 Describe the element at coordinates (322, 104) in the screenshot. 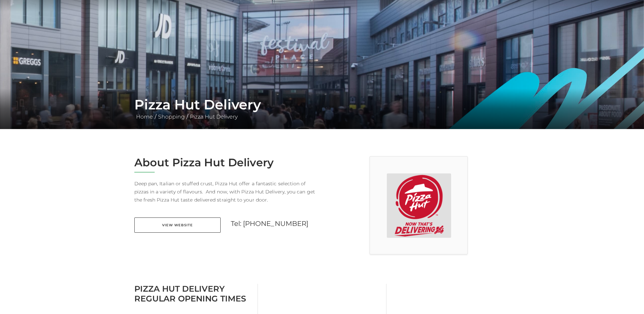

I see `h1: Pizza Hut Delivery` at that location.